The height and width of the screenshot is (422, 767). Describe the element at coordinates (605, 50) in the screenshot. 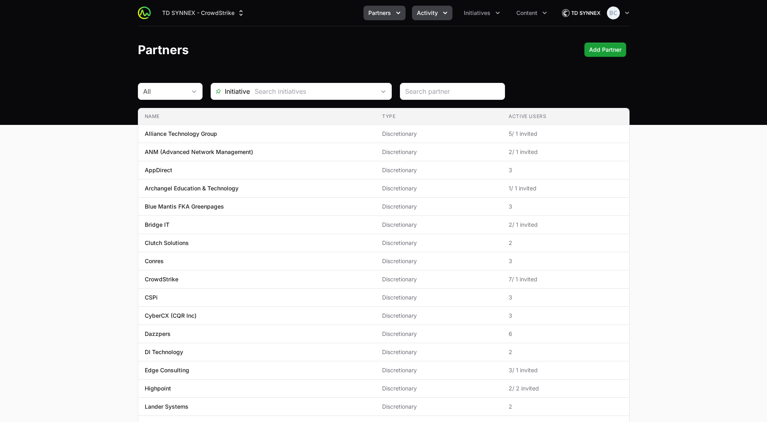

I see `div: Primary actions` at that location.